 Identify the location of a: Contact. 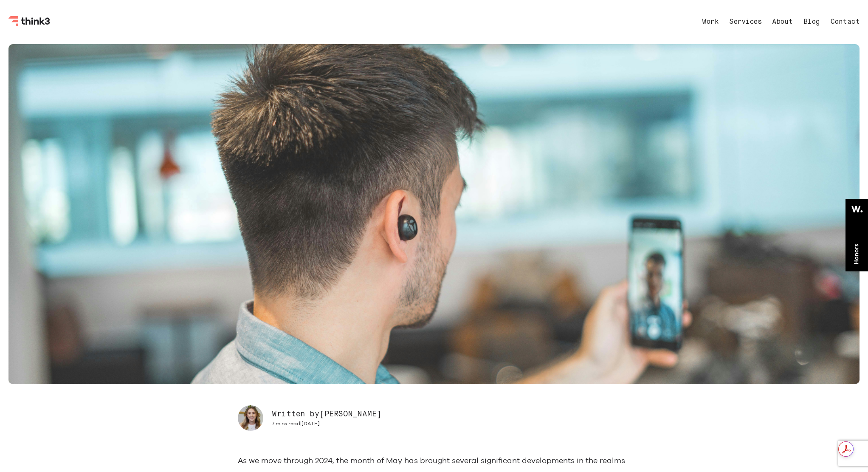
(845, 22).